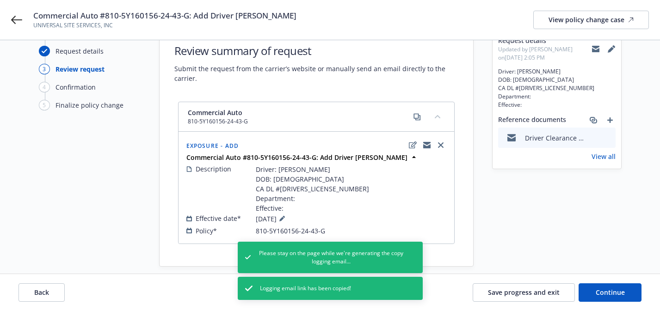  I want to click on a: add, so click(610, 120).